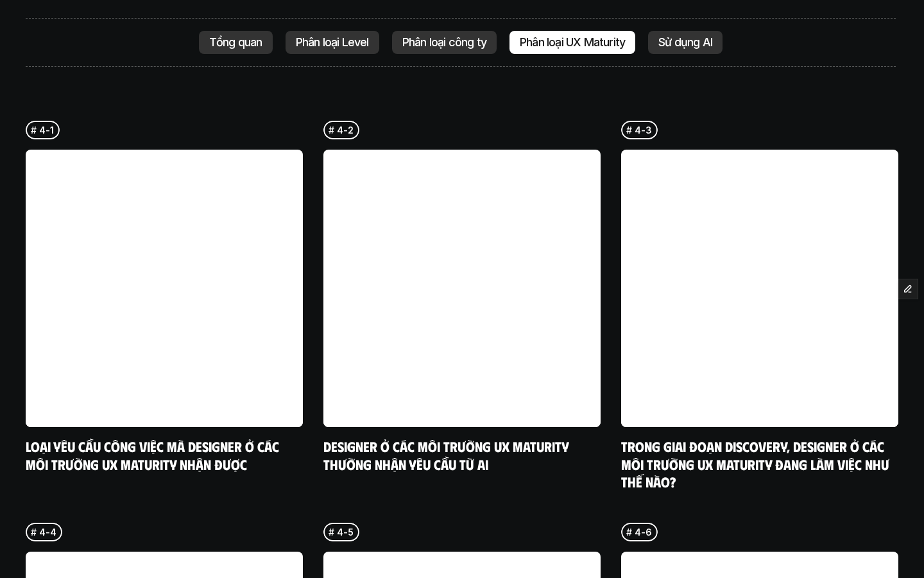 The height and width of the screenshot is (578, 924). Describe the element at coordinates (444, 42) in the screenshot. I see `a: Phân loại công ty` at that location.